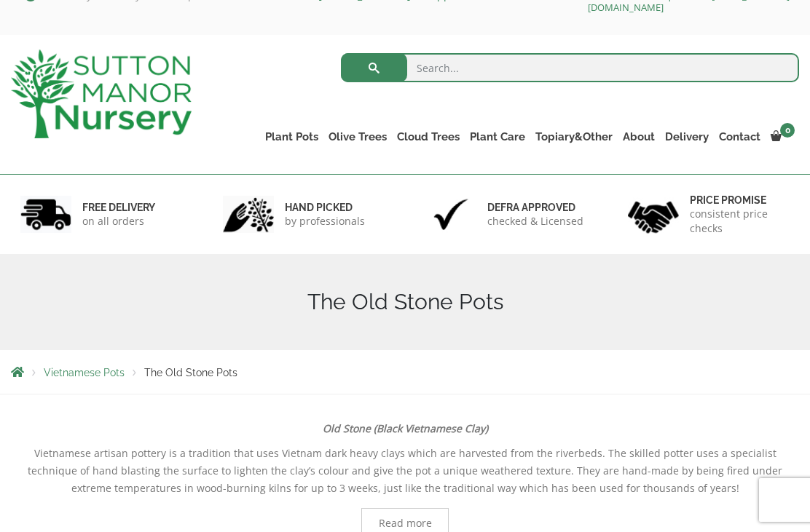 This screenshot has height=532, width=810. Describe the element at coordinates (687, 136) in the screenshot. I see `a: Delivery` at that location.